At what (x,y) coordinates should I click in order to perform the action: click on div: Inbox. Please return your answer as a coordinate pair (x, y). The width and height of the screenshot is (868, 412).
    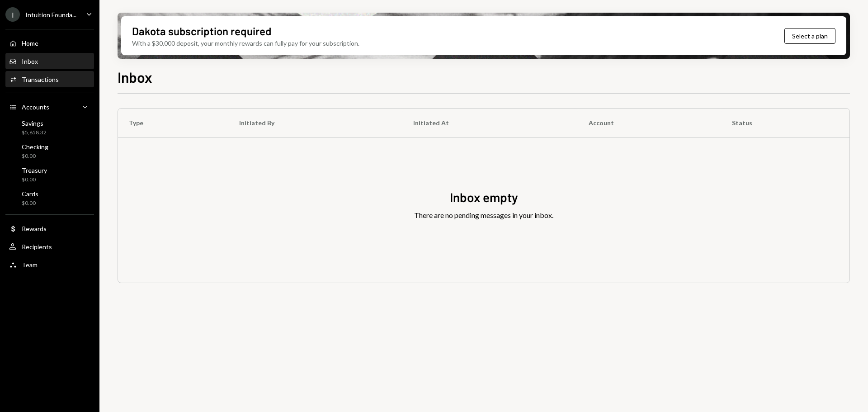
    Looking at the image, I should click on (30, 61).